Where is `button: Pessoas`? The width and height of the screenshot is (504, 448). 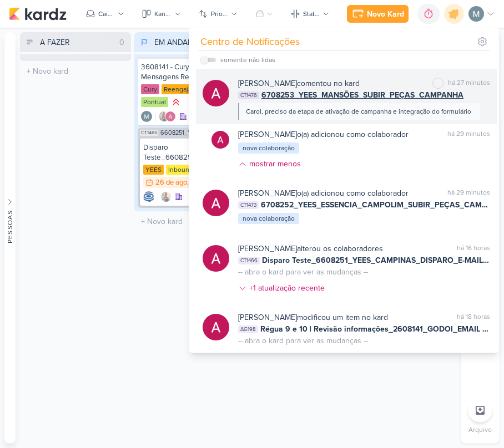 button: Pessoas is located at coordinates (10, 238).